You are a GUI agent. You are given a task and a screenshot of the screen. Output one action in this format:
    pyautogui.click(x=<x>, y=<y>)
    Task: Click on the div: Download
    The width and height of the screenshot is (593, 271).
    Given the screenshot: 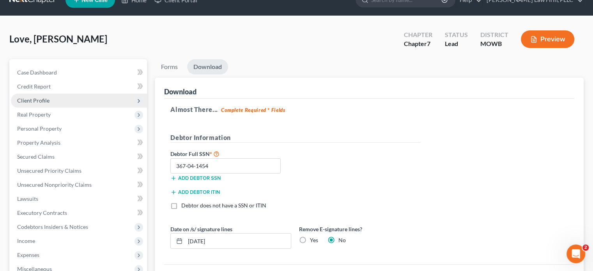 What is the action you would take?
    pyautogui.click(x=180, y=92)
    